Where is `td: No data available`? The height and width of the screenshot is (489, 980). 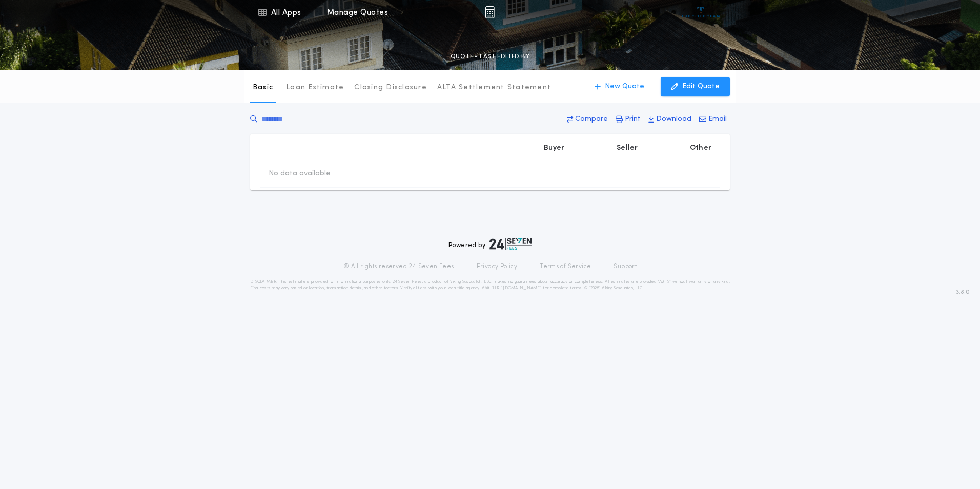
td: No data available is located at coordinates (299, 174).